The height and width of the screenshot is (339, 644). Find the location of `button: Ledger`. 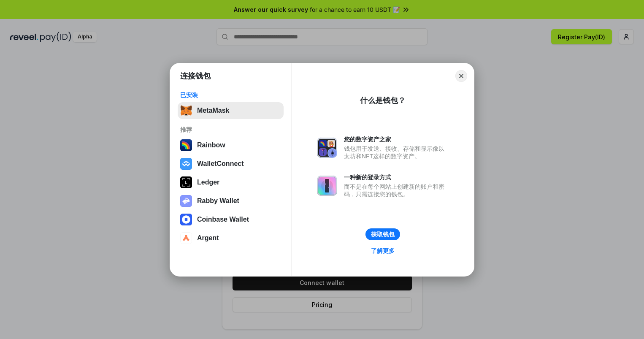

button: Ledger is located at coordinates (230, 183).